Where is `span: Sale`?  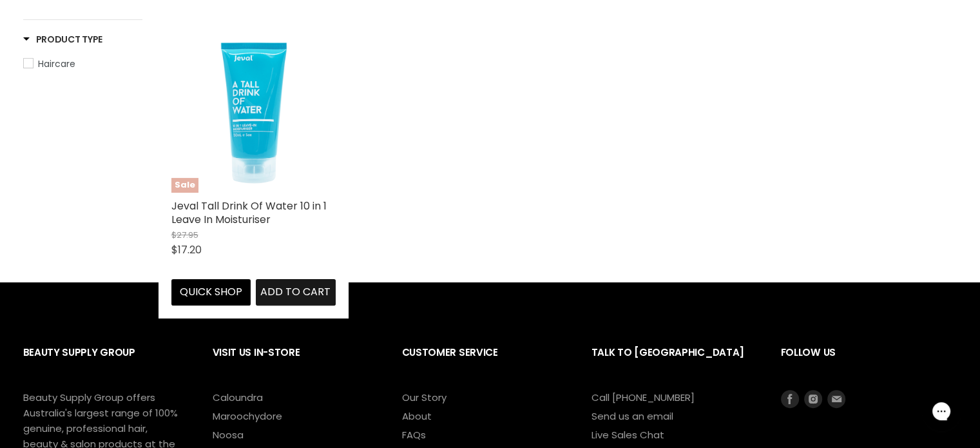 span: Sale is located at coordinates (184, 185).